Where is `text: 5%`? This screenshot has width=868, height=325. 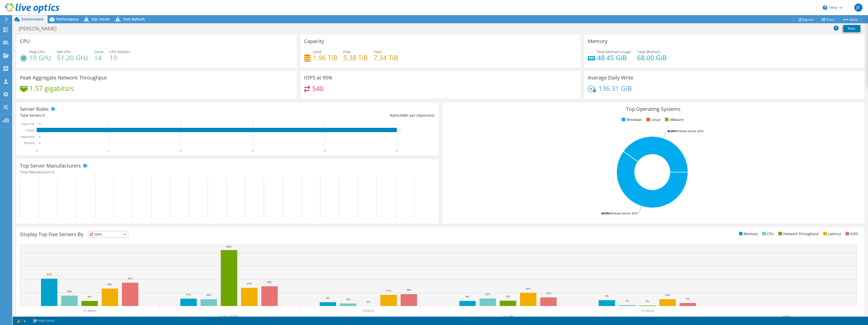 text: 5% is located at coordinates (687, 299).